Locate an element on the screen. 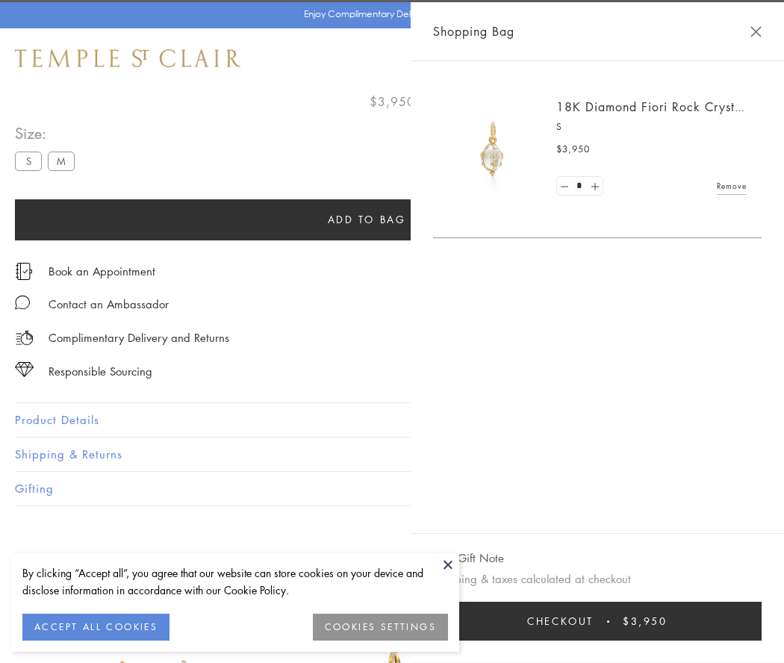 This screenshot has width=784, height=663. button: ACCEPT ALL COOKIES is located at coordinates (96, 627).